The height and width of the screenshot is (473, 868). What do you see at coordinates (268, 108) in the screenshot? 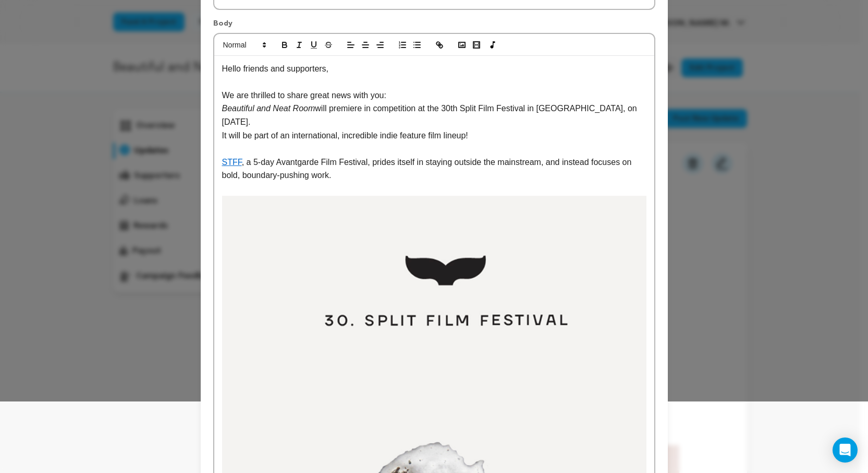
I see `em: Beautiful and Neat Room` at bounding box center [268, 108].